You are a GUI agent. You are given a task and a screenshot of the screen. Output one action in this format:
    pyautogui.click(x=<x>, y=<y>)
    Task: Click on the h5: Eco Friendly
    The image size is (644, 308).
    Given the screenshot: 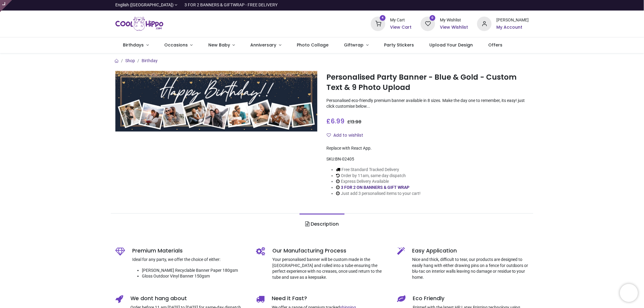 What is the action you would take?
    pyautogui.click(x=471, y=298)
    